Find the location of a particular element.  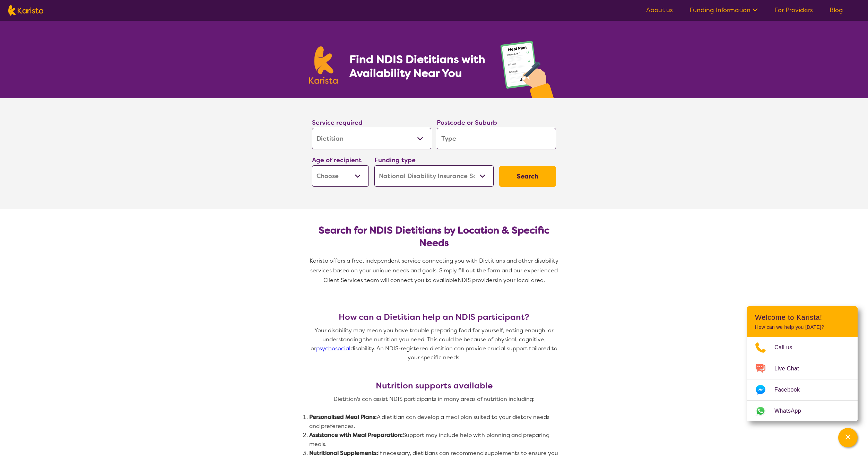

span: A dietitian can develop a meal plan suited to your dietary needs and preferences. is located at coordinates (430, 422).